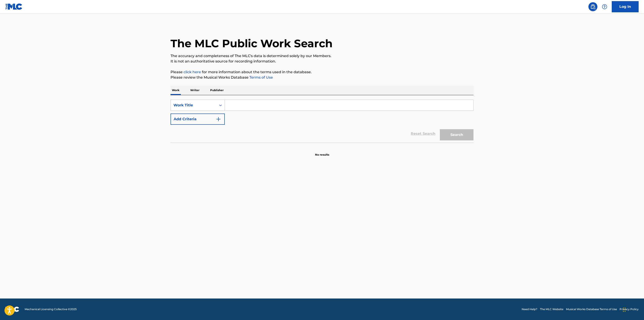 The image size is (644, 320). I want to click on img: logo, so click(12, 310).